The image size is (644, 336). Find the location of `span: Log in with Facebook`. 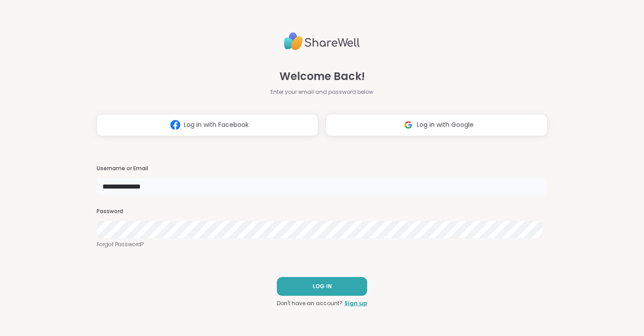

span: Log in with Facebook is located at coordinates (215, 125).